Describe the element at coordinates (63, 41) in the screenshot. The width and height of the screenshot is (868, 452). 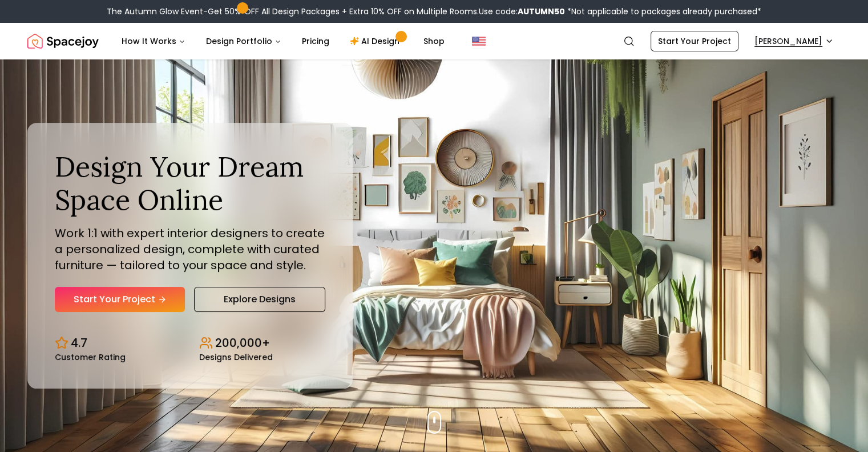
I see `img: Spacejoy Logo` at that location.